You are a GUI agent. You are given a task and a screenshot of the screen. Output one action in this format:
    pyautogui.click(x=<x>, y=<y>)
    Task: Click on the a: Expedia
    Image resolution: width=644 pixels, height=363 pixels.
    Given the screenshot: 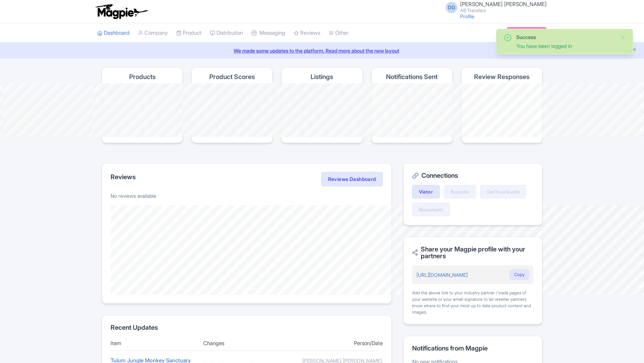 What is the action you would take?
    pyautogui.click(x=460, y=192)
    